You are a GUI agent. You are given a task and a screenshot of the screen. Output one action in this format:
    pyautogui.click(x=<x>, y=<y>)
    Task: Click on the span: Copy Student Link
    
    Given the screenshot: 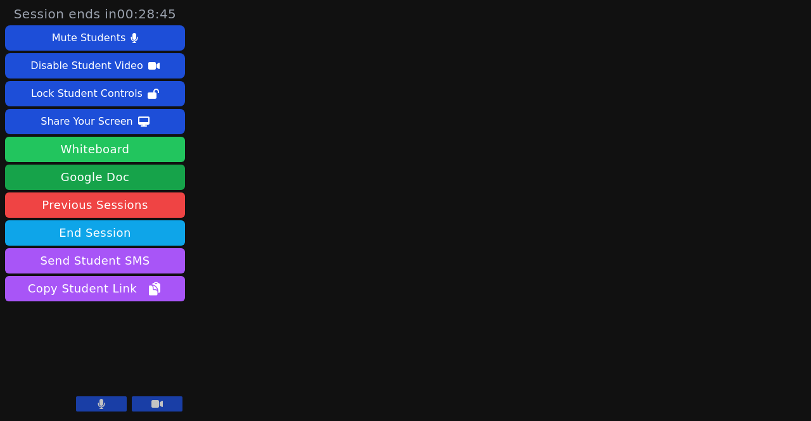 What is the action you would take?
    pyautogui.click(x=95, y=289)
    